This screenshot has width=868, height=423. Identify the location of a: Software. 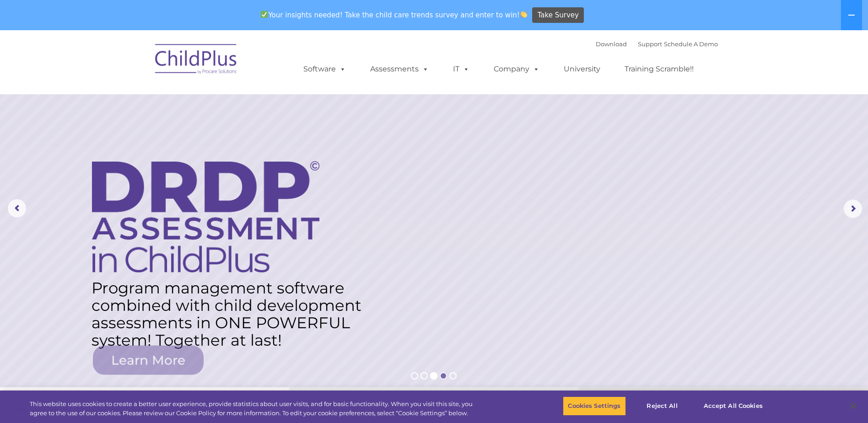
(325, 69).